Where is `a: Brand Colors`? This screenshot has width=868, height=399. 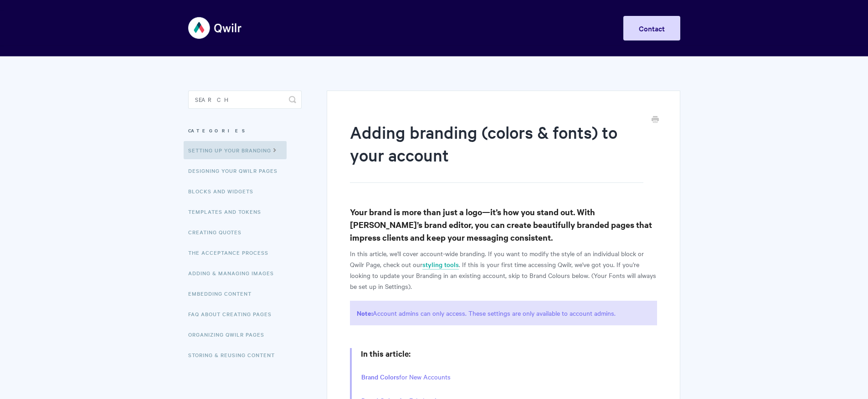
a: Brand Colors is located at coordinates (380, 377).